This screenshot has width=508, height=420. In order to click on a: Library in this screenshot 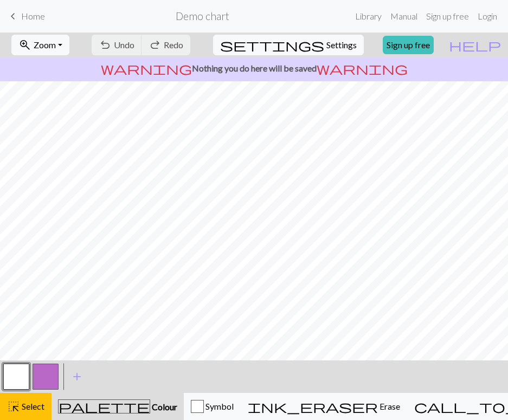, I will do `click(368, 16)`.